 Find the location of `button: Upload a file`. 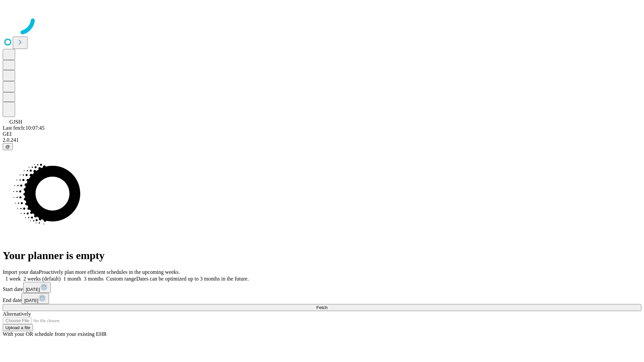

button: Upload a file is located at coordinates (18, 327).